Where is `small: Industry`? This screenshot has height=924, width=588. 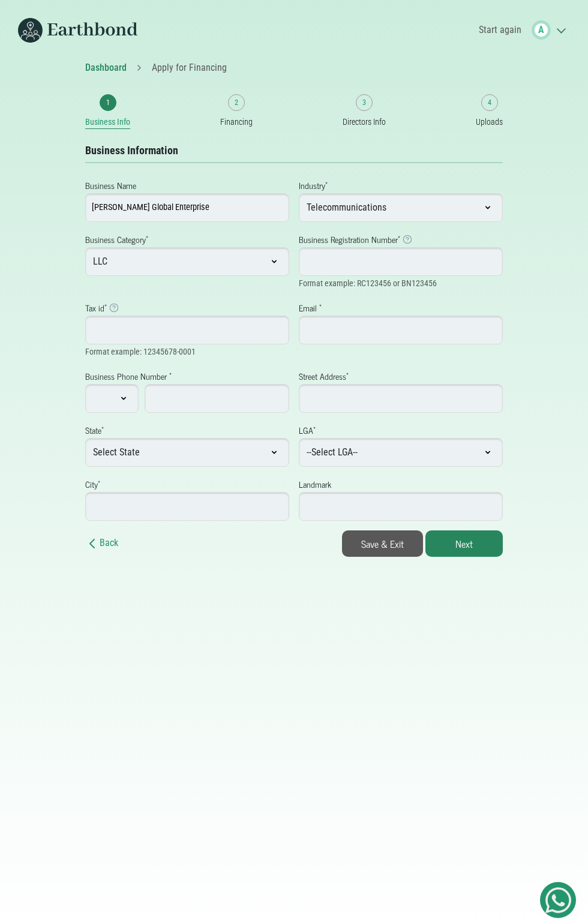 small: Industry is located at coordinates (312, 185).